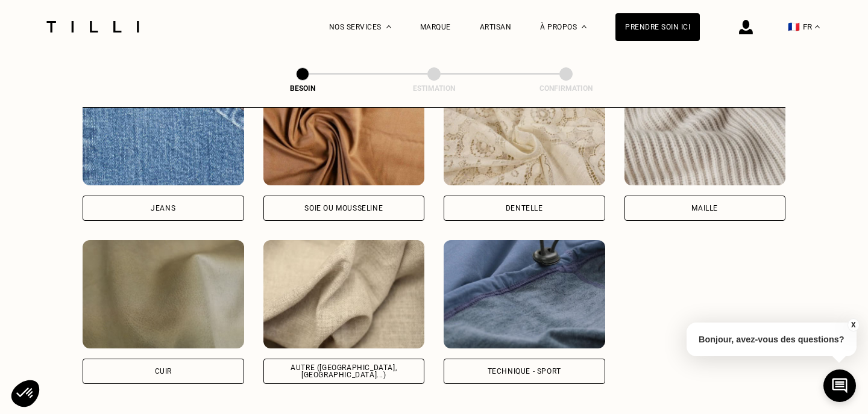 The image size is (868, 414). Describe the element at coordinates (344, 294) in the screenshot. I see `img: Tilli retouche vos vêtements en Autre (coton, jersey...)` at that location.